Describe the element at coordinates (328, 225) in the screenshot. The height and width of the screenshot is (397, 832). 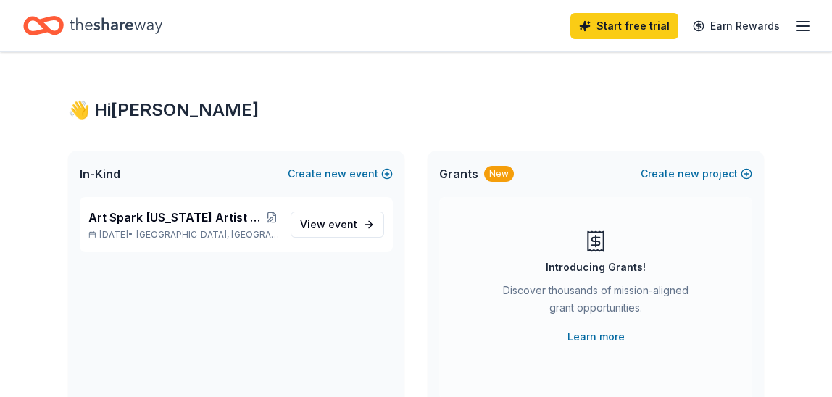
I see `span: View` at that location.